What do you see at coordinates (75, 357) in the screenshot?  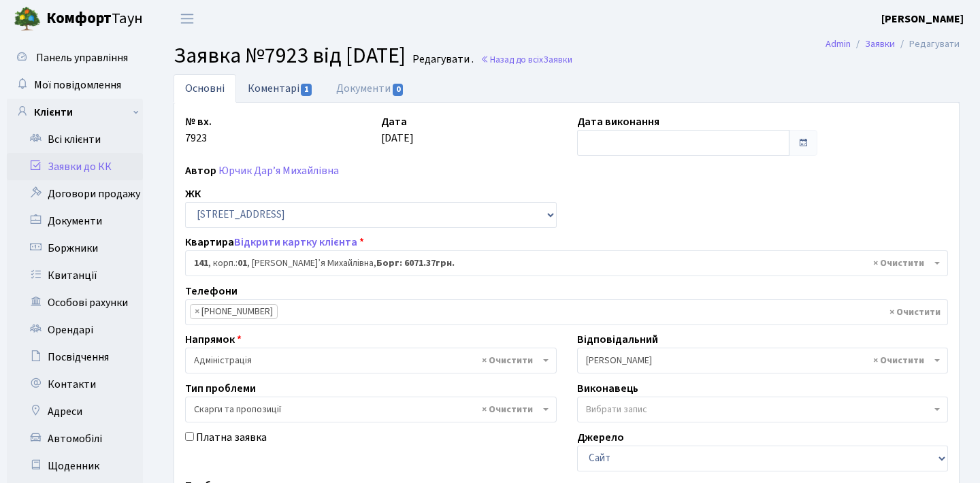 I see `a: Посвідчення` at bounding box center [75, 357].